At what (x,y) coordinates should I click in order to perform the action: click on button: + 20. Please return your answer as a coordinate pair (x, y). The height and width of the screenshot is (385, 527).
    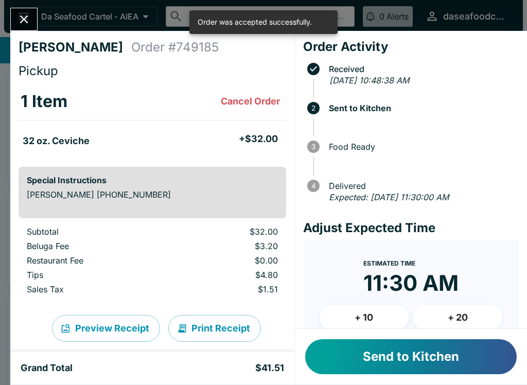
    Looking at the image, I should click on (457, 317).